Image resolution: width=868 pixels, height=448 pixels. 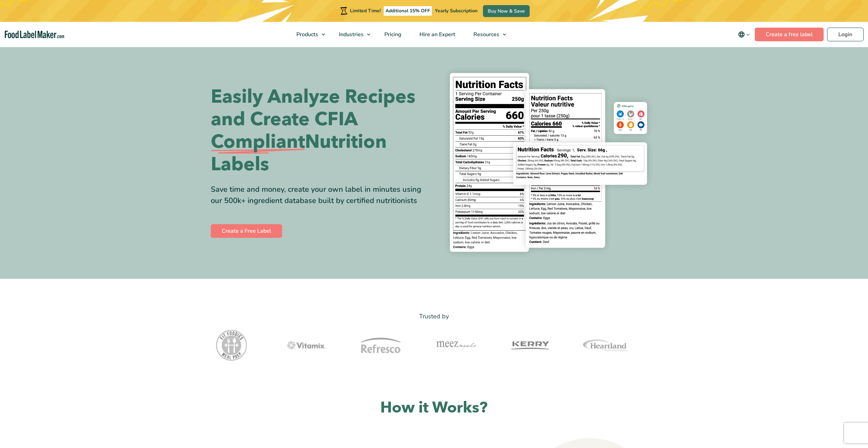 What do you see at coordinates (392, 35) in the screenshot?
I see `a: Pricing` at bounding box center [392, 35].